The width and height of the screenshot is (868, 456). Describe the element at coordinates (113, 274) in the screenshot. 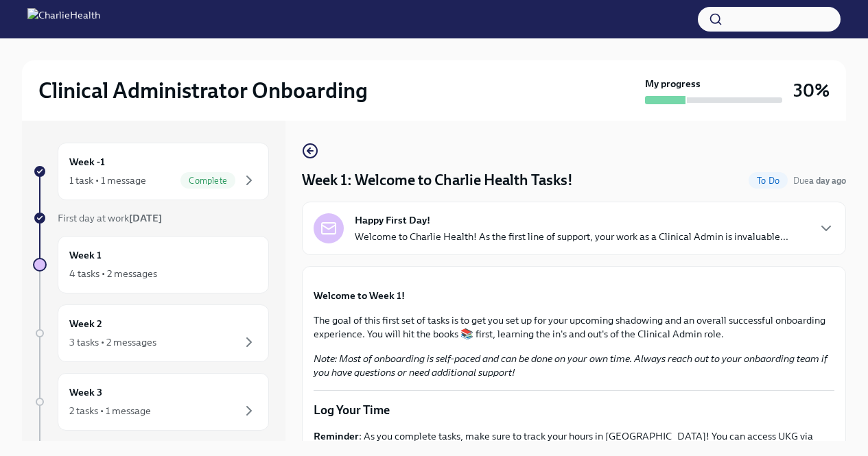

I see `div: 4 tasks • 2 messages` at that location.